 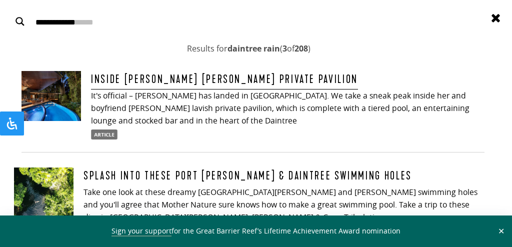 What do you see at coordinates (141, 231) in the screenshot?
I see `a: Sign your support` at bounding box center [141, 231].